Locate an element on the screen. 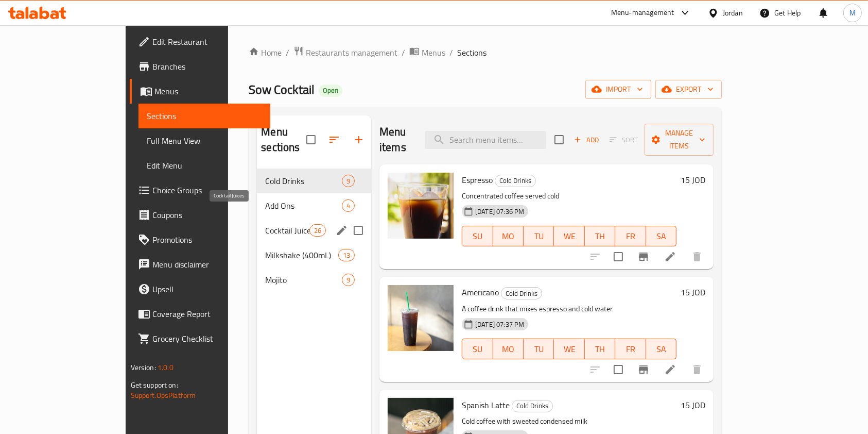 The image size is (868, 434). span: 13 is located at coordinates (346, 256).